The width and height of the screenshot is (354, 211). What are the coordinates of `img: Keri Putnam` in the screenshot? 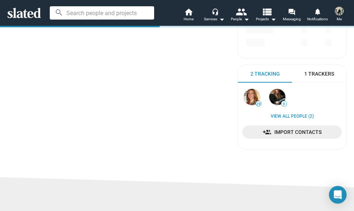 It's located at (252, 97).